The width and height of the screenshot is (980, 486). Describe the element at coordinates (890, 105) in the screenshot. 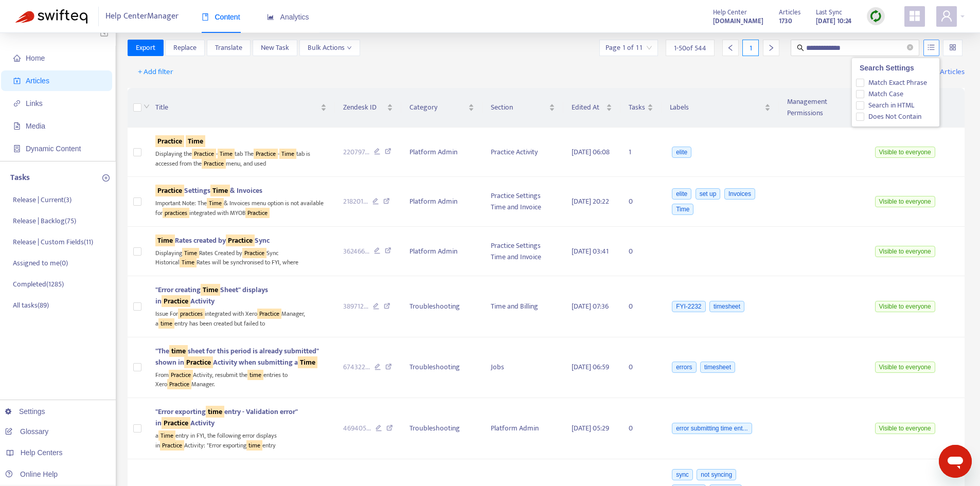

I see `span: Search in HTML` at that location.